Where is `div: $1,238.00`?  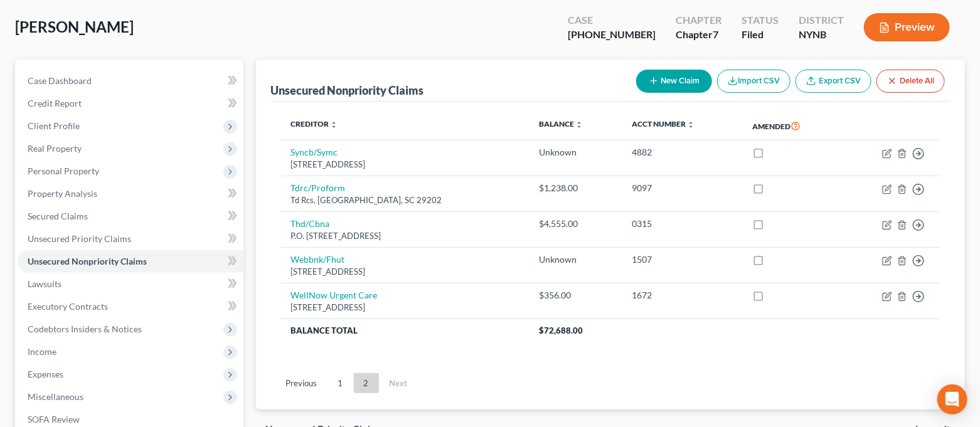
div: $1,238.00 is located at coordinates (575, 188).